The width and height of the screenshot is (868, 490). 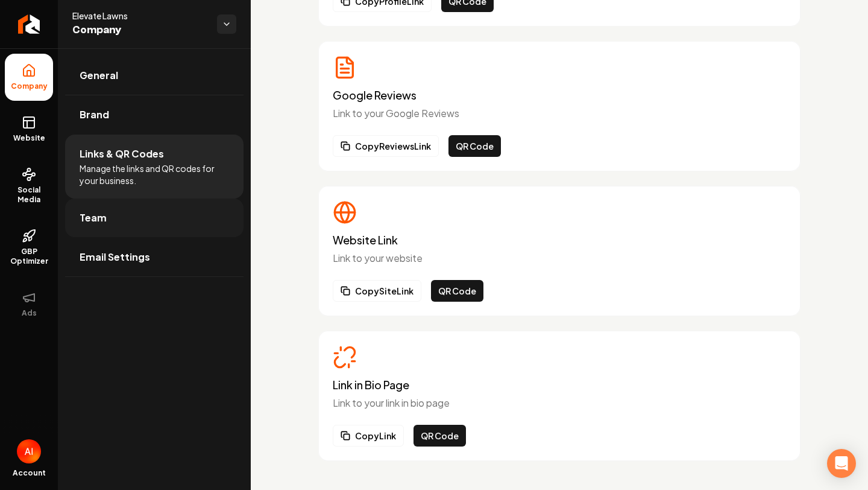 I want to click on button: CopySiteLink, so click(x=377, y=290).